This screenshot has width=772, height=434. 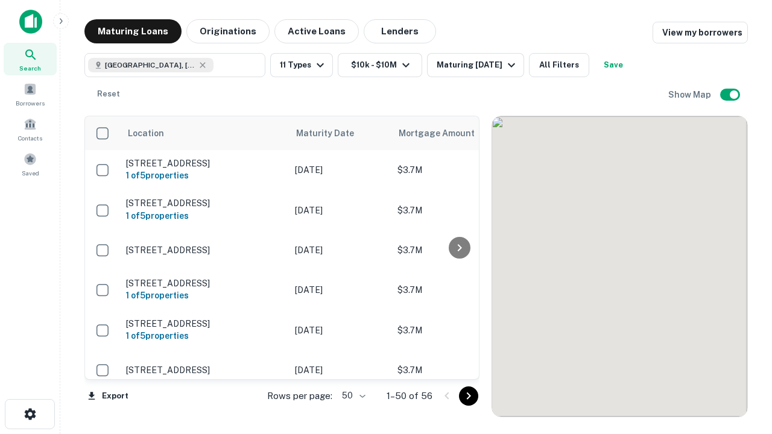 I want to click on p: 1–50 of 56, so click(x=409, y=396).